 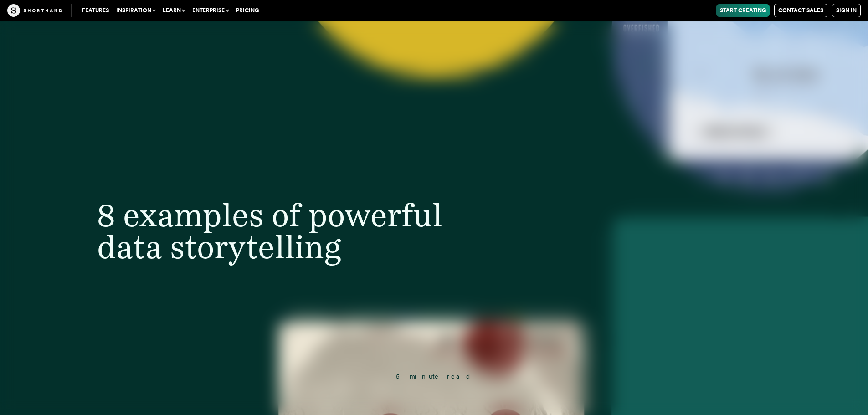 I want to click on button: Enterprise, so click(x=210, y=11).